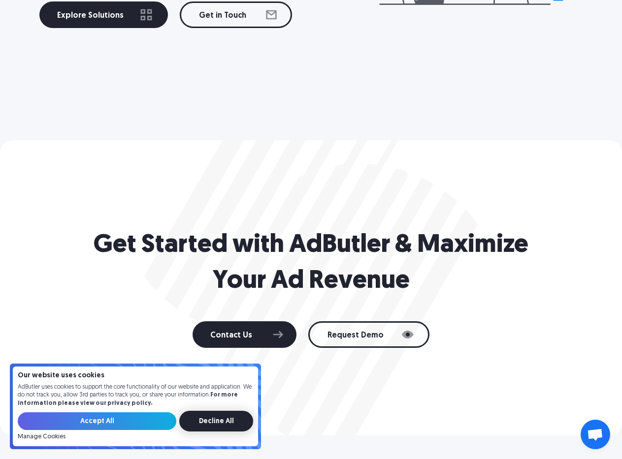 The height and width of the screenshot is (459, 622). I want to click on a: Get in Touch, so click(236, 15).